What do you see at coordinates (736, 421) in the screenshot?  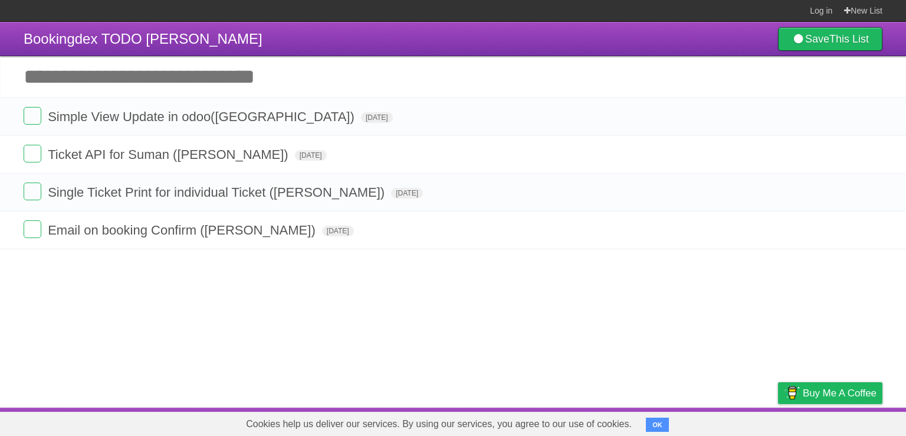 I see `a: Terms` at bounding box center [736, 421].